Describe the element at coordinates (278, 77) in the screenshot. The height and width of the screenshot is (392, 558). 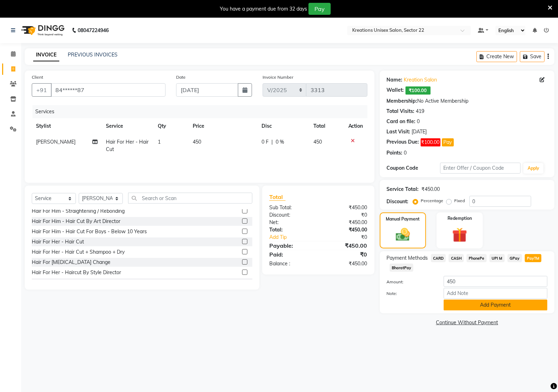
I see `label: Invoice Number` at that location.